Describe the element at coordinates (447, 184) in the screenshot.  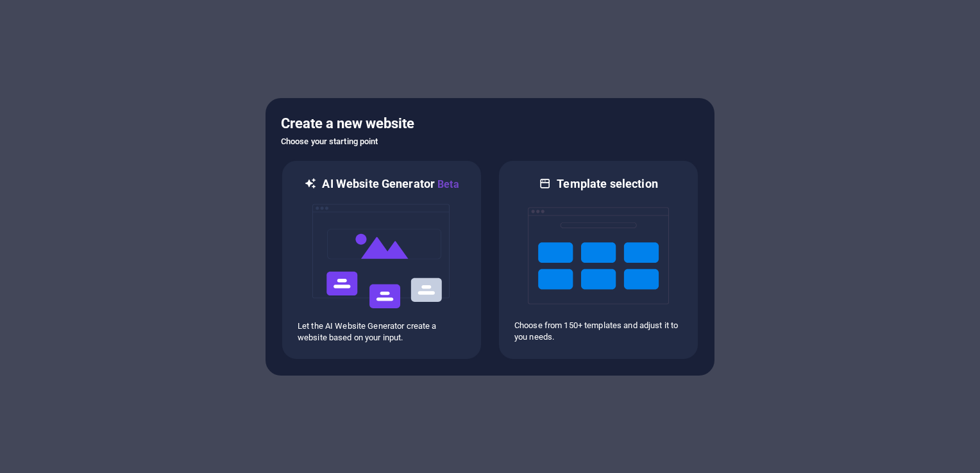
I see `span: Beta` at that location.